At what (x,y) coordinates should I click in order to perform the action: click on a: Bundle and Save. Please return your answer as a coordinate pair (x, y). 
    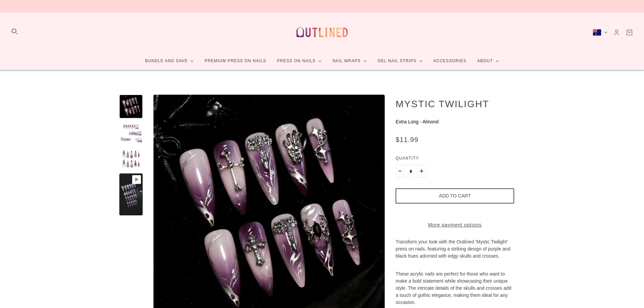
    Looking at the image, I should click on (170, 61).